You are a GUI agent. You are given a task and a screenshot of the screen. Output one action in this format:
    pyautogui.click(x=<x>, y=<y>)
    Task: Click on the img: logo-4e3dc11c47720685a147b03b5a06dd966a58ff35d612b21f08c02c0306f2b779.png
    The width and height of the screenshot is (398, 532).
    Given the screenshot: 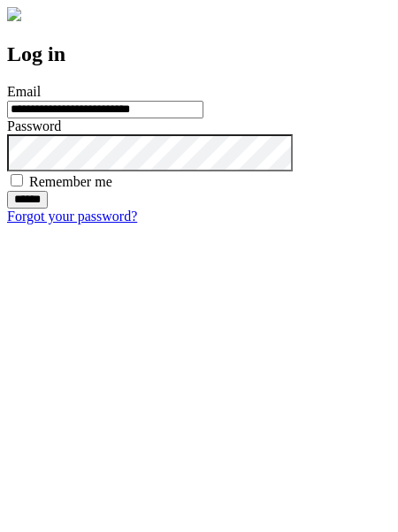 What is the action you would take?
    pyautogui.click(x=14, y=14)
    